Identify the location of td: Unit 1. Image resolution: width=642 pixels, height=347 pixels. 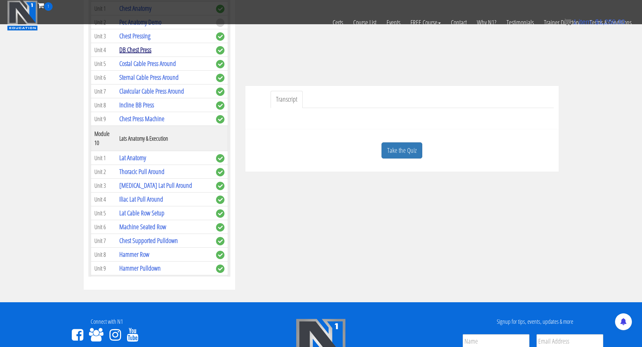
(103, 158).